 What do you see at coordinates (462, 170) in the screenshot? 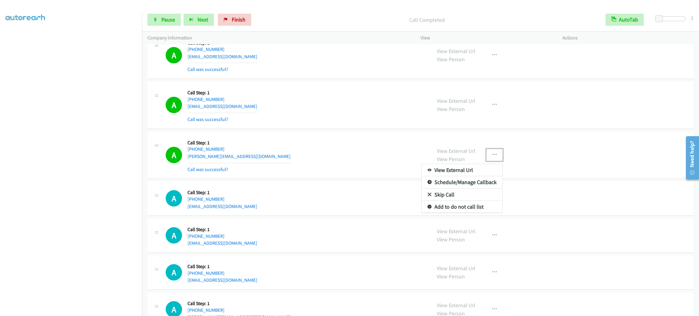
I see `a: View External Url` at bounding box center [462, 170].